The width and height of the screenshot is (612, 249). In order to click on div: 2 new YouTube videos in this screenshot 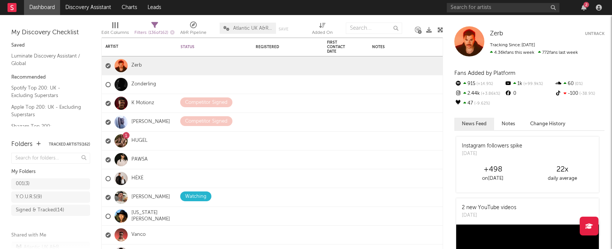, I will do `click(489, 207)`.